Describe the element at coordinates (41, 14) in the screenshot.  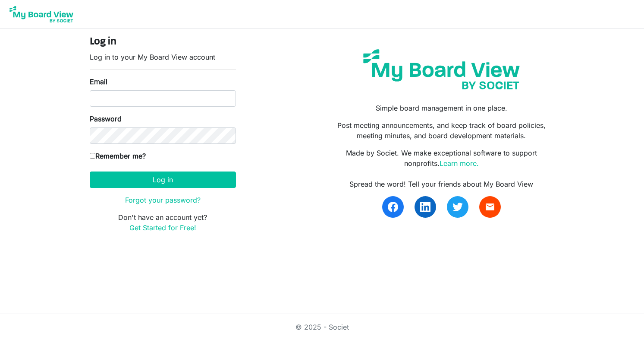
I see `img: My Board View Logo` at that location.